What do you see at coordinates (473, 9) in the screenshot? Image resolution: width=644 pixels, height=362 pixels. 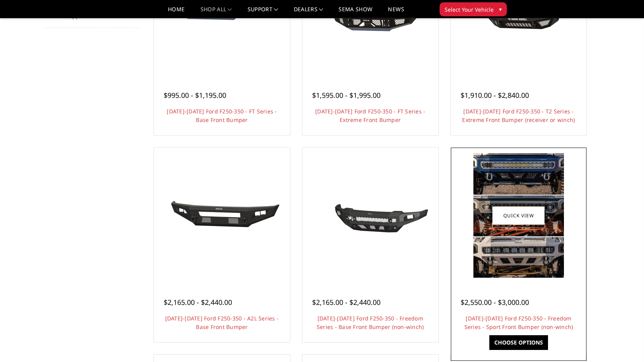 I see `button: Select Your Vehicle` at bounding box center [473, 9].